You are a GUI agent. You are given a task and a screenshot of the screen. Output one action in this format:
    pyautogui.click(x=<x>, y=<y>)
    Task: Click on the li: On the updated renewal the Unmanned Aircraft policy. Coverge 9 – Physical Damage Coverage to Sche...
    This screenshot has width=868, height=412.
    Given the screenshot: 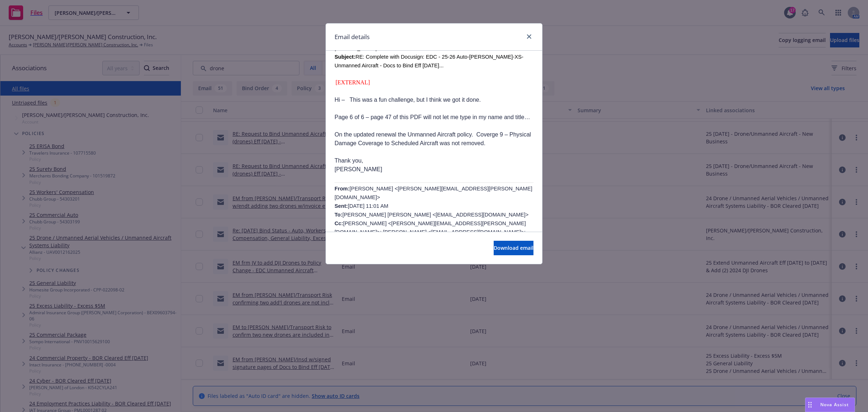 What is the action you would take?
    pyautogui.click(x=434, y=139)
    